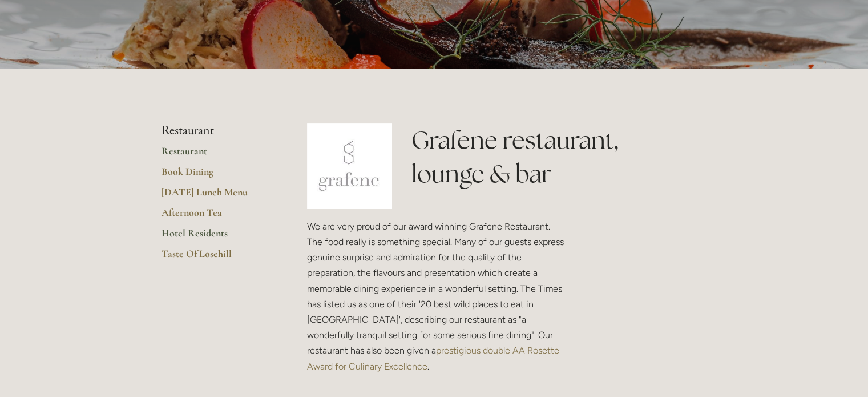 This screenshot has width=868, height=397. What do you see at coordinates (434, 358) in the screenshot?
I see `a: prestigious double AA Rosette Award for Culinary Excellence` at bounding box center [434, 358].